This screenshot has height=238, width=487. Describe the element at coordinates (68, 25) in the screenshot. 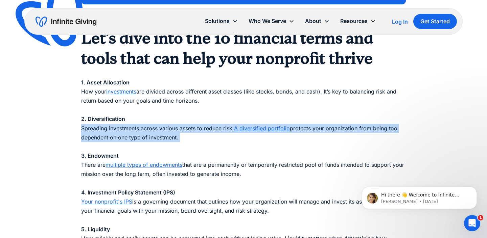

I see `div: message notification from Kasey, 1w ago. Hi there 👋 Welcome to Infinite Giving. If you have any q...` at that location.